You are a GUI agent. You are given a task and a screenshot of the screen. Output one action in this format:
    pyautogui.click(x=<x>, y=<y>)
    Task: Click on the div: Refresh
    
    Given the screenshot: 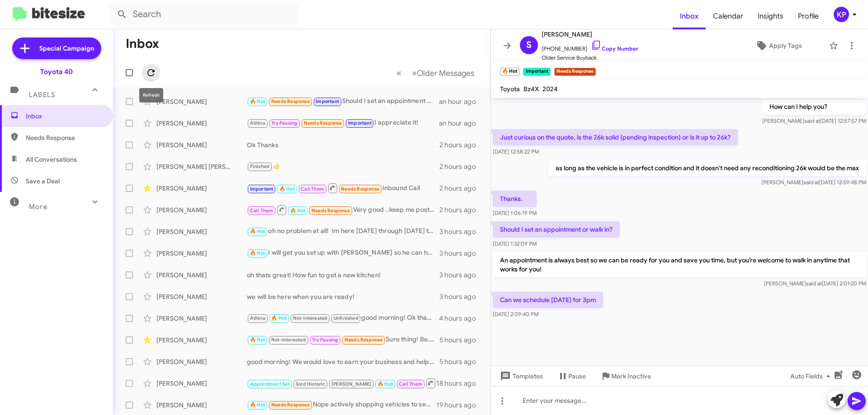 What is the action you would take?
    pyautogui.click(x=151, y=96)
    